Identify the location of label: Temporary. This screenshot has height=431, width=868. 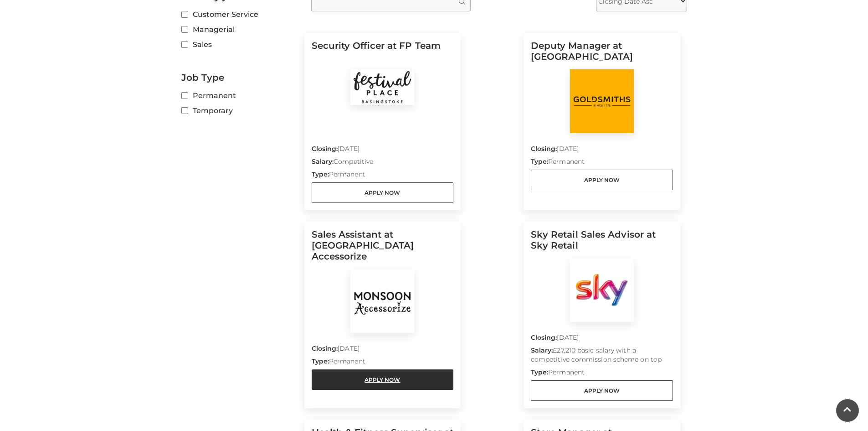
(239, 110).